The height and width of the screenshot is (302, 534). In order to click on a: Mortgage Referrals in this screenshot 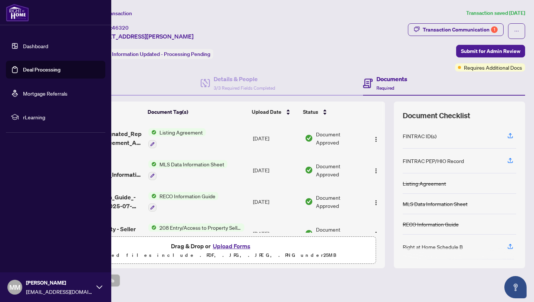, I will do `click(45, 93)`.